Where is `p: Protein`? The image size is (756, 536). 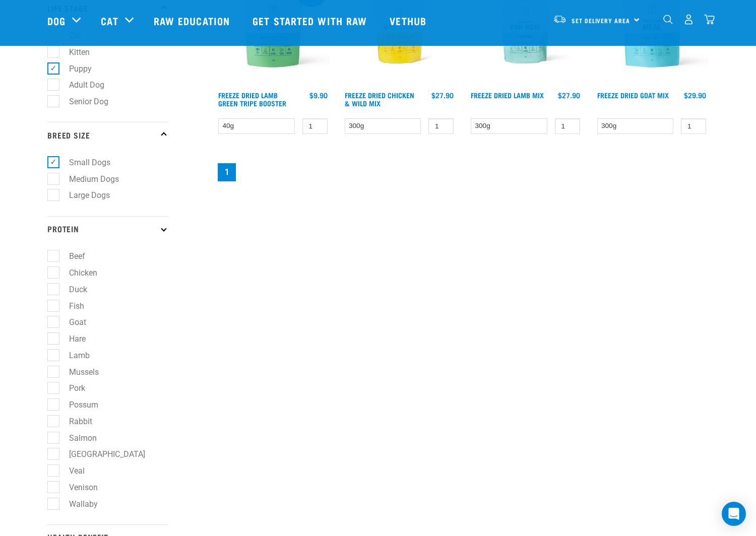 p: Protein is located at coordinates (108, 229).